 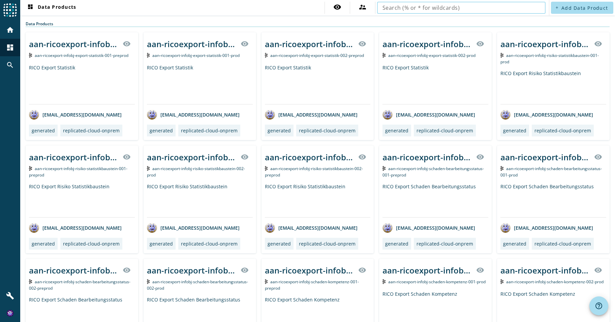 What do you see at coordinates (30, 168) in the screenshot?
I see `img: Kafka Topic: aan-ricoexport-infobj-risiko-statistikbaustein-001-preprod` at bounding box center [30, 168].